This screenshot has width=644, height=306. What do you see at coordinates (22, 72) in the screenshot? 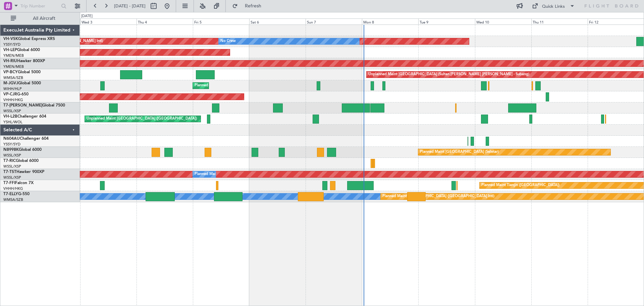
I see `a: VP-BCYGlobal 5000` at bounding box center [22, 72].